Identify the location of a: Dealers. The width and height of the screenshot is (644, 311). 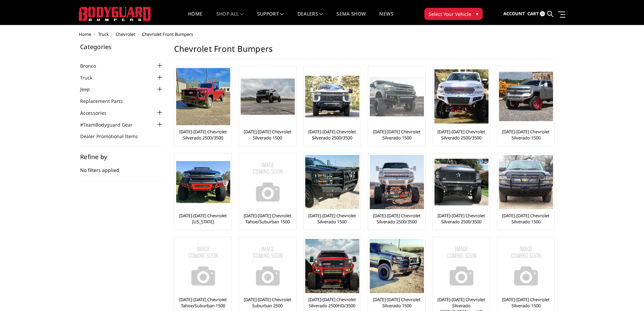
(310, 18).